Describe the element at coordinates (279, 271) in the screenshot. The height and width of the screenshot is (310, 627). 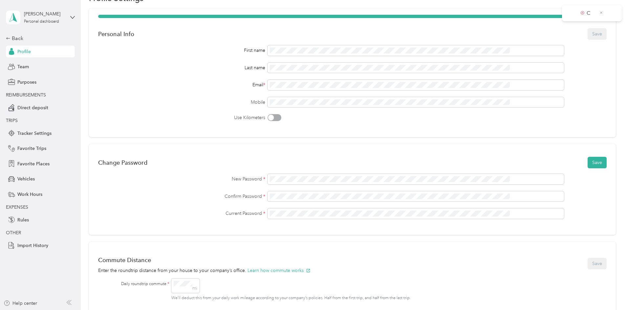
I see `button: Learn how commute works` at that location.